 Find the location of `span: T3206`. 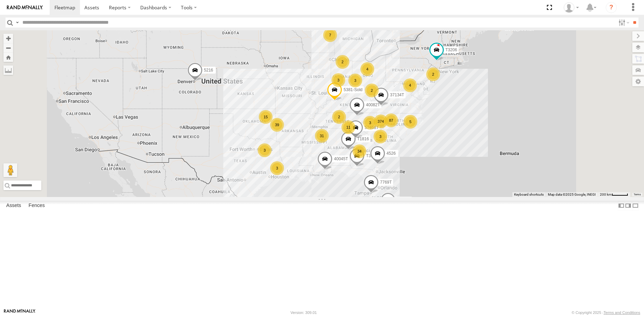

span: T3206 is located at coordinates (451, 50).